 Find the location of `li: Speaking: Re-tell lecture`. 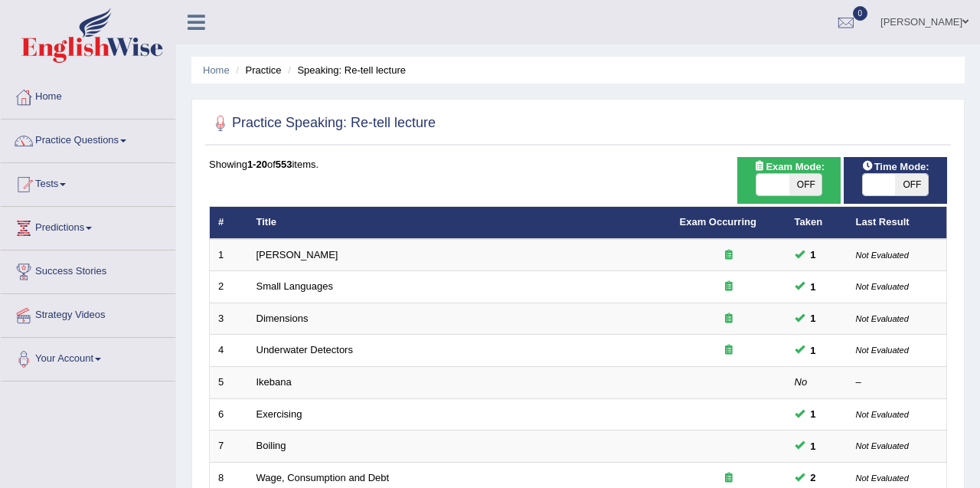

li: Speaking: Re-tell lecture is located at coordinates (344, 70).